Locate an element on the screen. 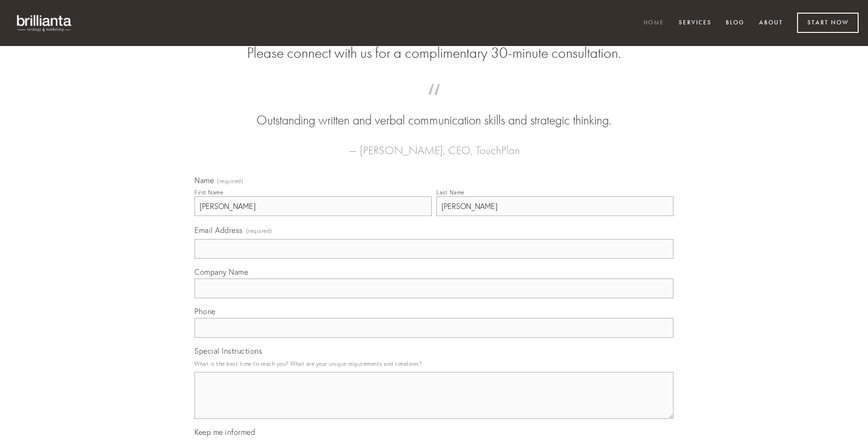  a: Services is located at coordinates (695, 23).